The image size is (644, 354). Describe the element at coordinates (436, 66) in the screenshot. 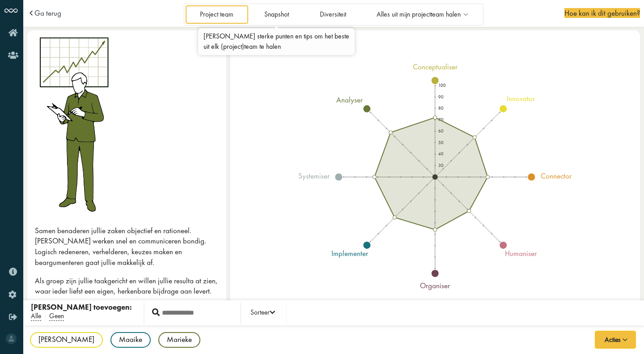

I see `tspan: conceptualiser` at that location.